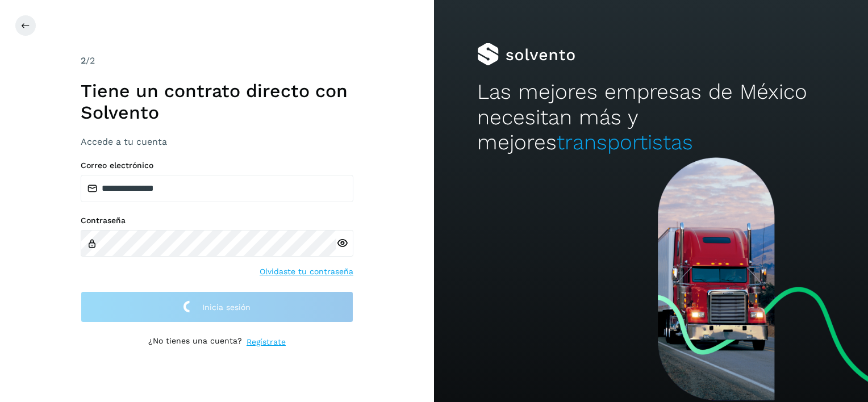 The height and width of the screenshot is (402, 868). I want to click on h2: Las mejores empresas de México necesitan más y mejores, so click(650, 117).